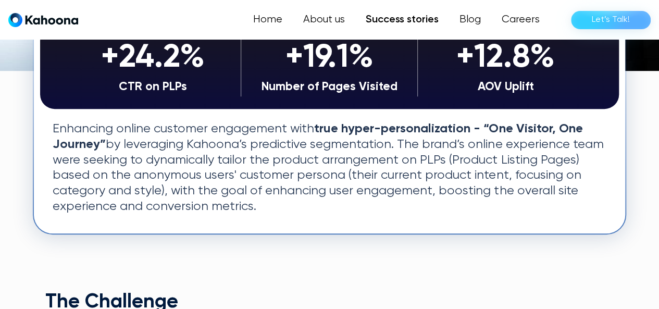 The image size is (659, 309). I want to click on div: +24.2%, so click(153, 58).